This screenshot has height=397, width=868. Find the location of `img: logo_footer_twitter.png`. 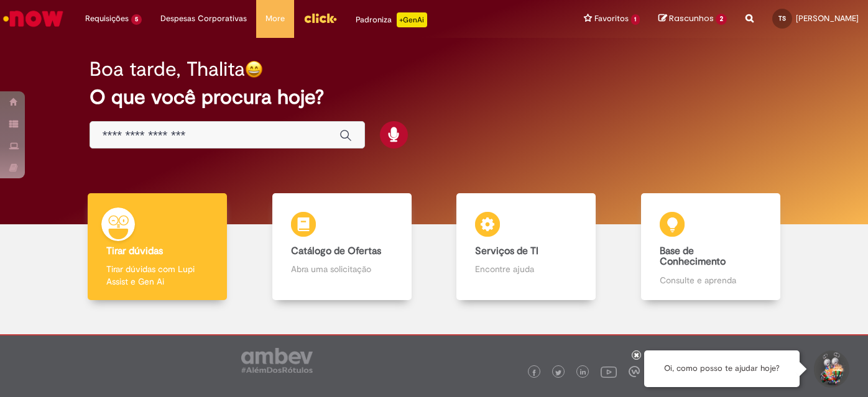

img: logo_footer_twitter.png is located at coordinates (558, 373).